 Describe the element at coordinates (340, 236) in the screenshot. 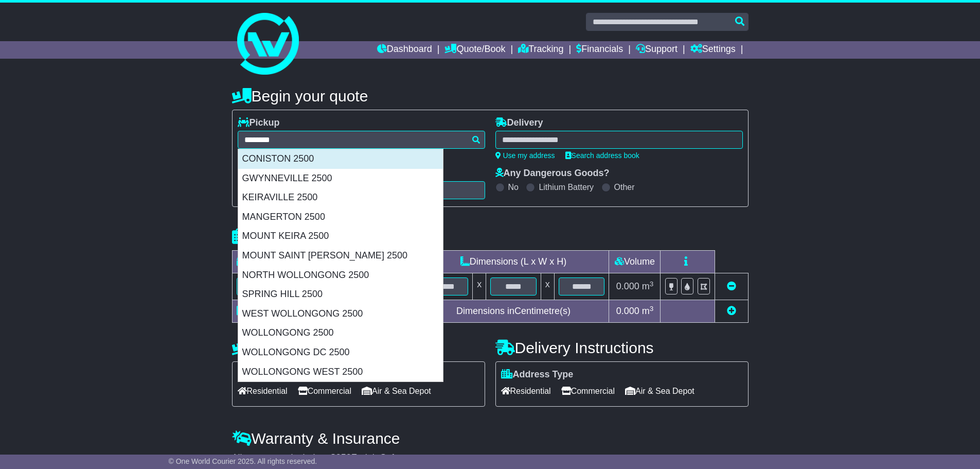

I see `div: MOUNT KEIRA 2500` at that location.